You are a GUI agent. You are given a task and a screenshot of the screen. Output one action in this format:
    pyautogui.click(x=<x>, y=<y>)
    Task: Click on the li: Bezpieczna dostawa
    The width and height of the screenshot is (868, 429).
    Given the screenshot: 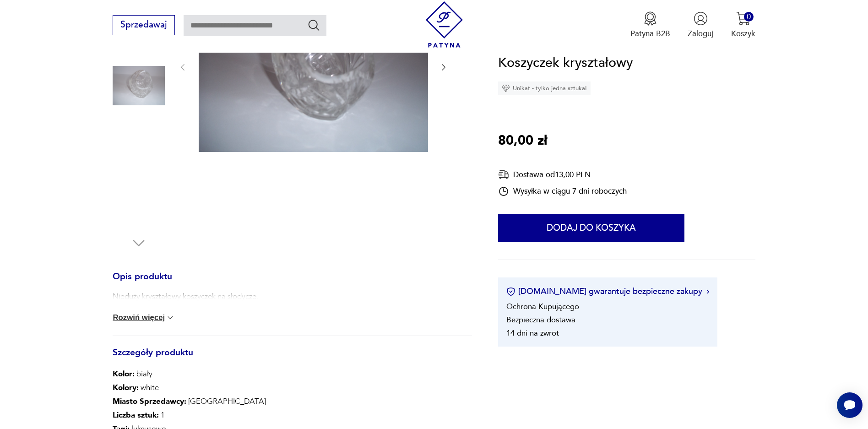 What is the action you would take?
    pyautogui.click(x=540, y=320)
    